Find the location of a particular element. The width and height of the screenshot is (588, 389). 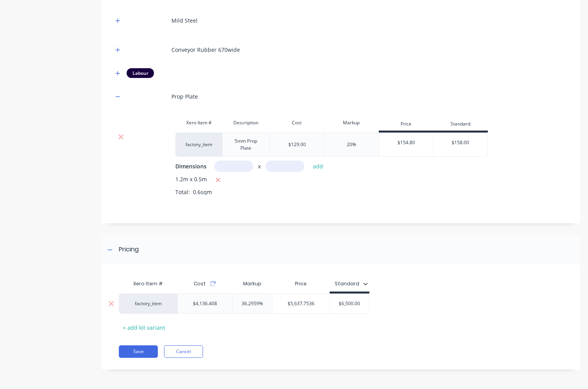

button: Save is located at coordinates (138, 352).